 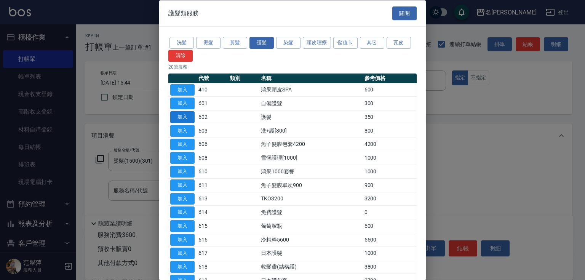 What do you see at coordinates (311, 90) in the screenshot?
I see `td: 鴻果頭皮SPA` at bounding box center [311, 90].